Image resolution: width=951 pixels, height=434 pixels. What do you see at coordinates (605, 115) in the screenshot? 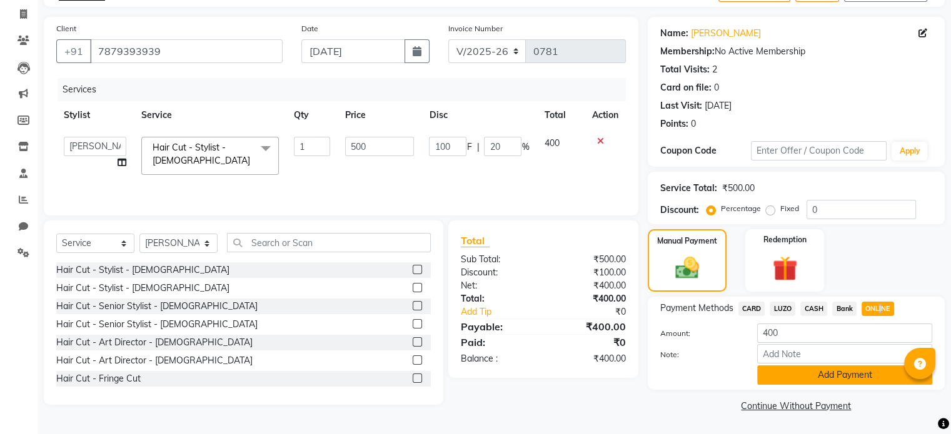
I see `th: Action` at bounding box center [605, 115].